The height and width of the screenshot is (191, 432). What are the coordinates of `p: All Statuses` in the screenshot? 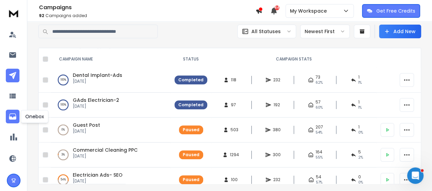 It's located at (266, 31).